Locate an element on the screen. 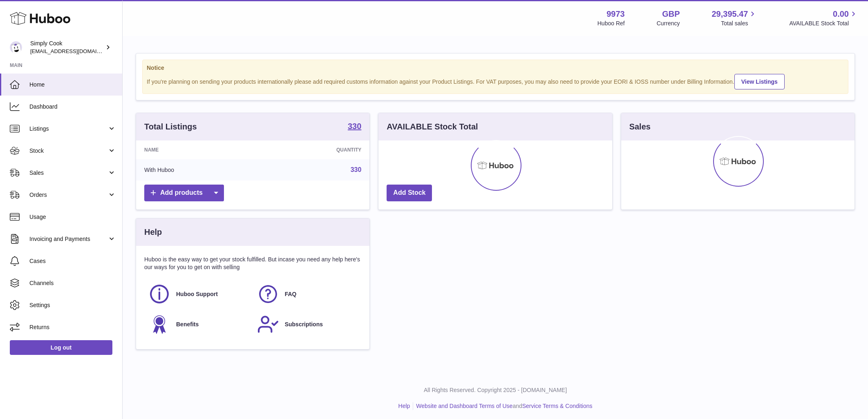  a: FAQ is located at coordinates (307, 294).